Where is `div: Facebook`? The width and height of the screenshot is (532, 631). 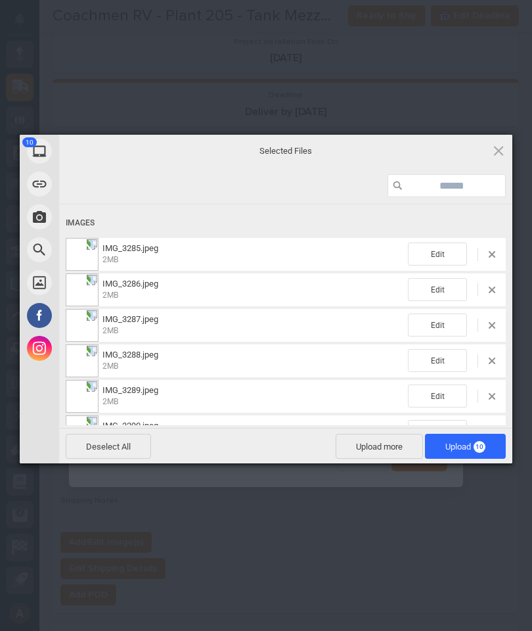 div: Facebook is located at coordinates (99, 316).